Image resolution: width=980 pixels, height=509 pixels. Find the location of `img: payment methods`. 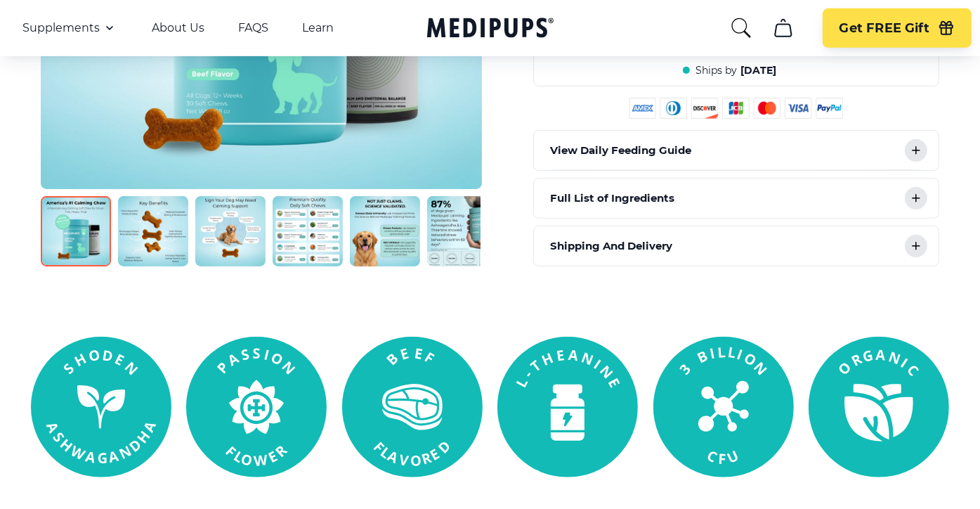

img: payment methods is located at coordinates (736, 108).